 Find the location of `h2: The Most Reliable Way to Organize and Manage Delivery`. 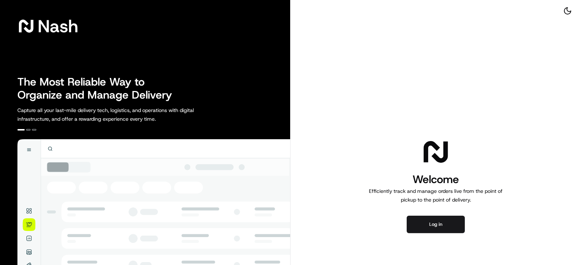

h2: The Most Reliable Way to Organize and Manage Delivery is located at coordinates (99, 89).